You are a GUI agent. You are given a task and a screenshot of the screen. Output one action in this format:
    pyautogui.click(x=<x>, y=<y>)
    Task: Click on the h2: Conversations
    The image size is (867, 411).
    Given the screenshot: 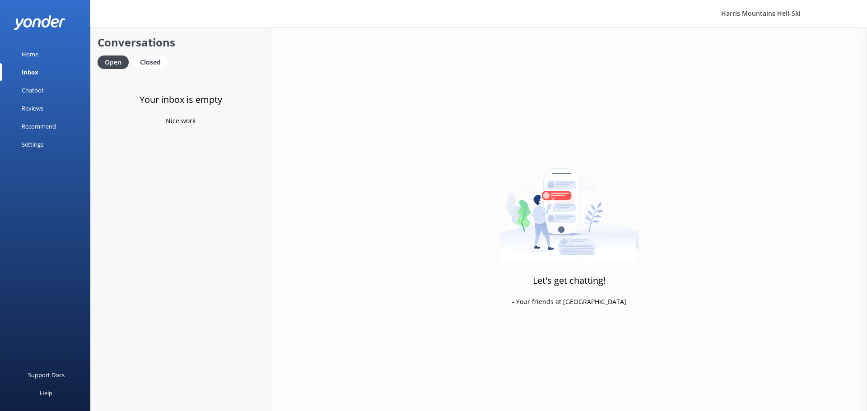 What is the action you would take?
    pyautogui.click(x=181, y=42)
    